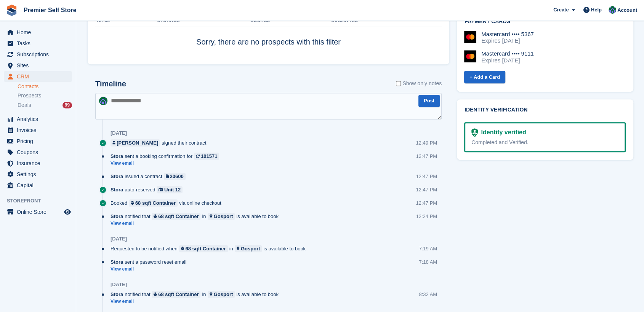 This screenshot has height=312, width=644. What do you see at coordinates (40, 43) in the screenshot?
I see `span: Tasks` at bounding box center [40, 43].